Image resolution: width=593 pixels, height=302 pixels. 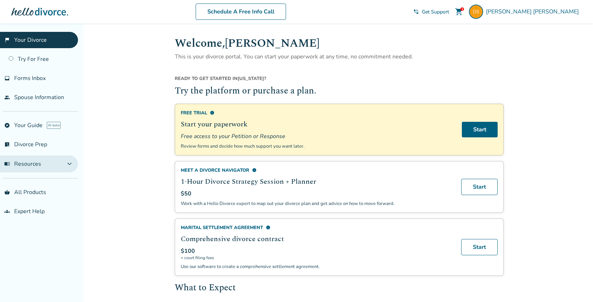 What do you see at coordinates (7, 97) in the screenshot?
I see `span: people` at bounding box center [7, 97].